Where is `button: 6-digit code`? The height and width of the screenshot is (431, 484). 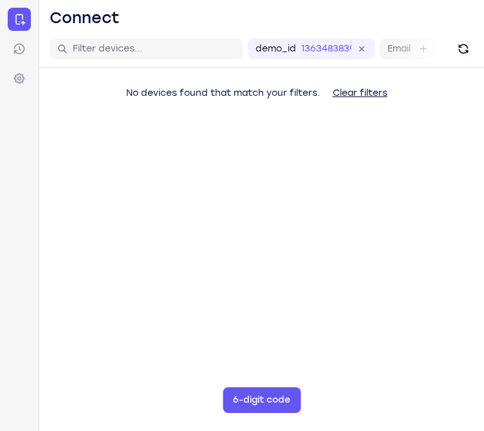 button: 6-digit code is located at coordinates (261, 400).